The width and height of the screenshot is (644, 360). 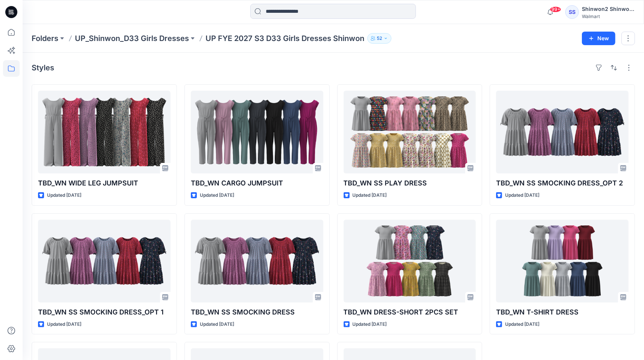 What do you see at coordinates (410, 312) in the screenshot?
I see `p: TBD_WN DRESS-SHORT 2PCS SET` at bounding box center [410, 312].